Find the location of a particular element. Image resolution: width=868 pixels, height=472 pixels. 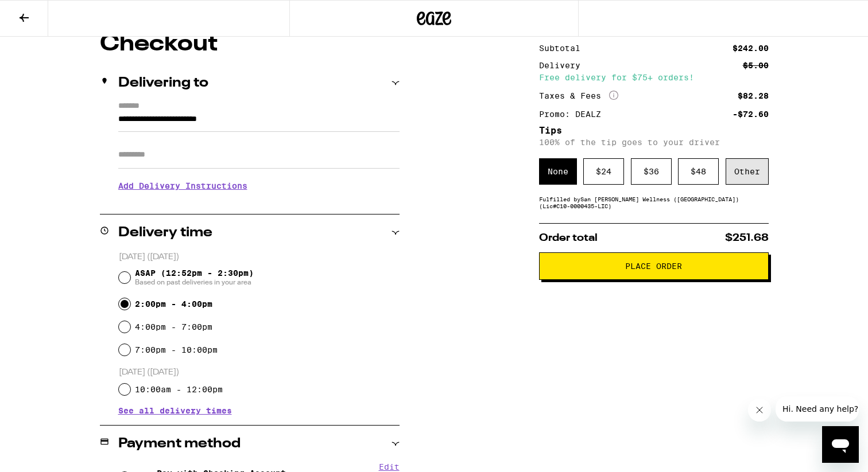

p: 100% of the tip goes to your driver is located at coordinates (654, 143).